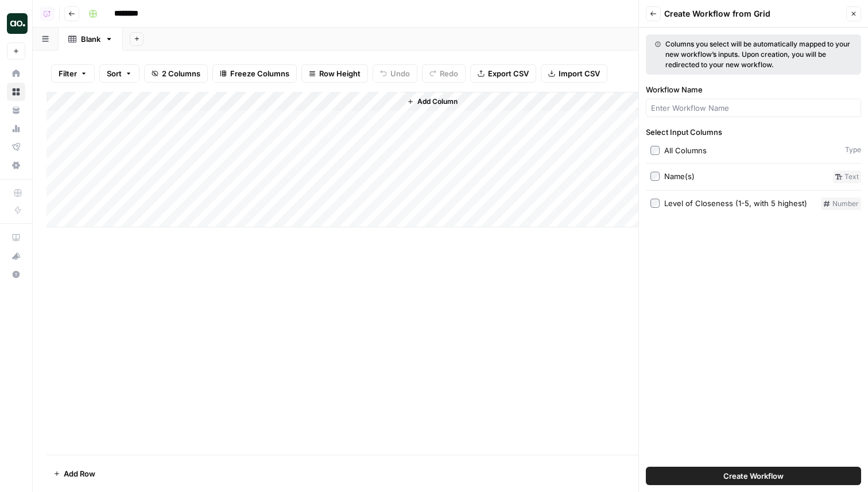  What do you see at coordinates (753, 476) in the screenshot?
I see `button: Create Workflow` at bounding box center [753, 476].